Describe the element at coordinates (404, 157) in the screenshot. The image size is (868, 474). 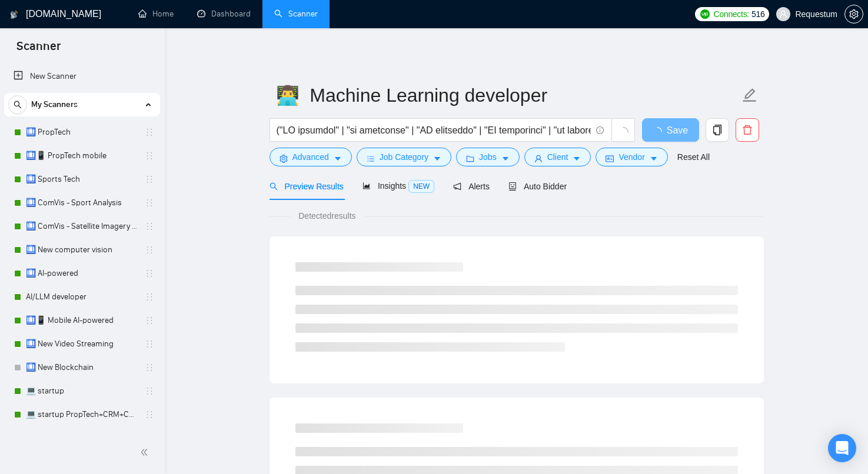
I see `button: barsJob Categorycaret-down` at that location.